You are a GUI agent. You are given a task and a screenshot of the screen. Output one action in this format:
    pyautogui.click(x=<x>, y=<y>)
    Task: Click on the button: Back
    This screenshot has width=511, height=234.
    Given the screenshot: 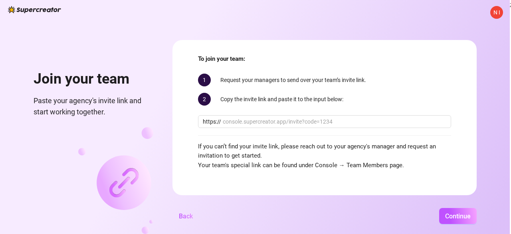 What is the action you would take?
    pyautogui.click(x=186, y=216)
    